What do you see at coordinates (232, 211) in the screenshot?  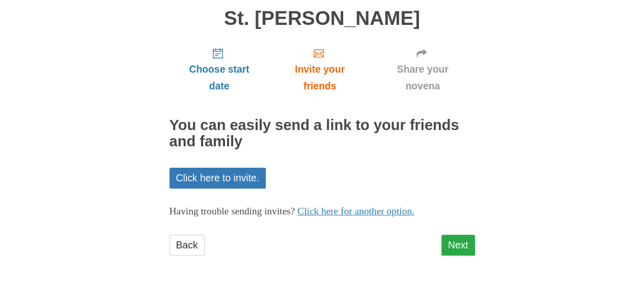 I see `span: Having trouble sending invites?` at bounding box center [232, 211].